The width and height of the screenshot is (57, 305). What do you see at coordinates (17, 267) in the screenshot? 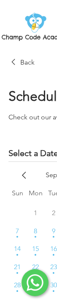
I see `button: Sunday, September 21st, 2025` at bounding box center [17, 267].